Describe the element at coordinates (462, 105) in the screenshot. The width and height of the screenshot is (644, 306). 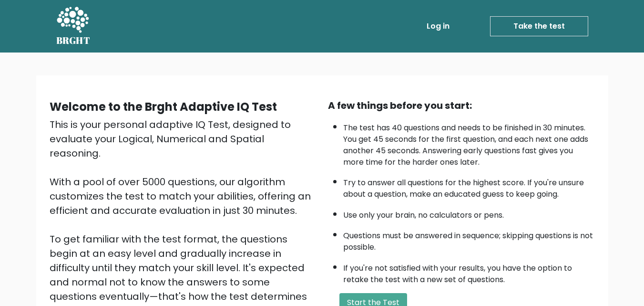
I see `div: A few things before you start:` at that location.